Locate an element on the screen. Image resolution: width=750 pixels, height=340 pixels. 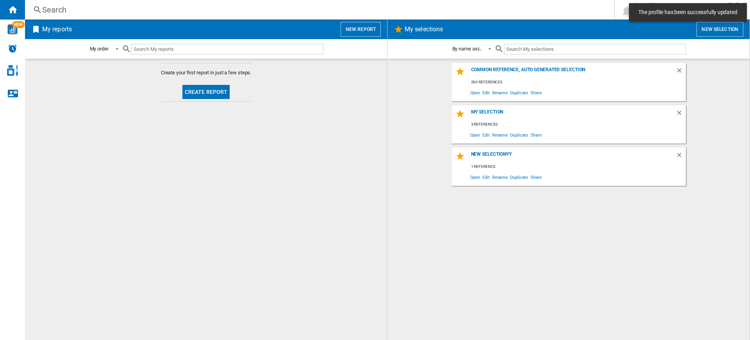
input: Search My reports is located at coordinates (227, 49).